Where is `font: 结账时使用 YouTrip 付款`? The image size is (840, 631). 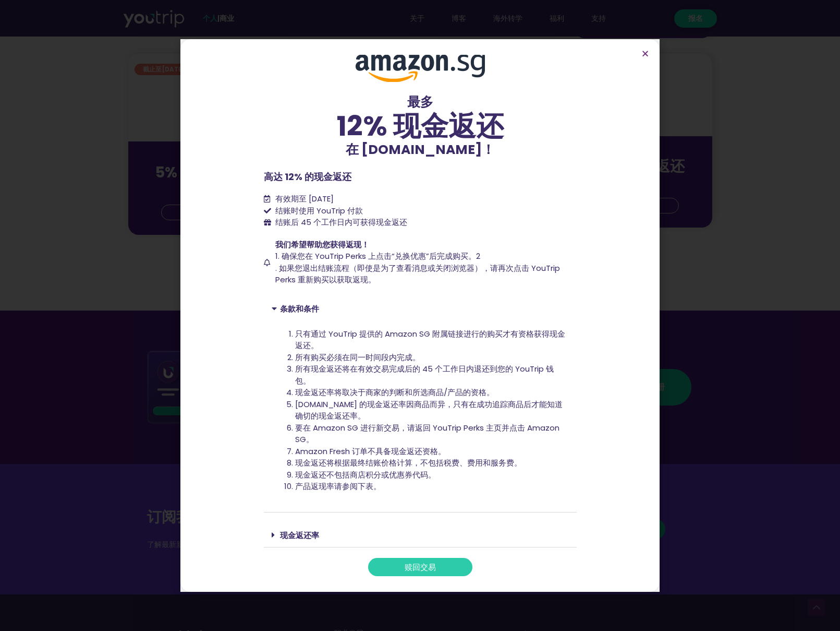
font: 结账时使用 YouTrip 付款 is located at coordinates (319, 210).